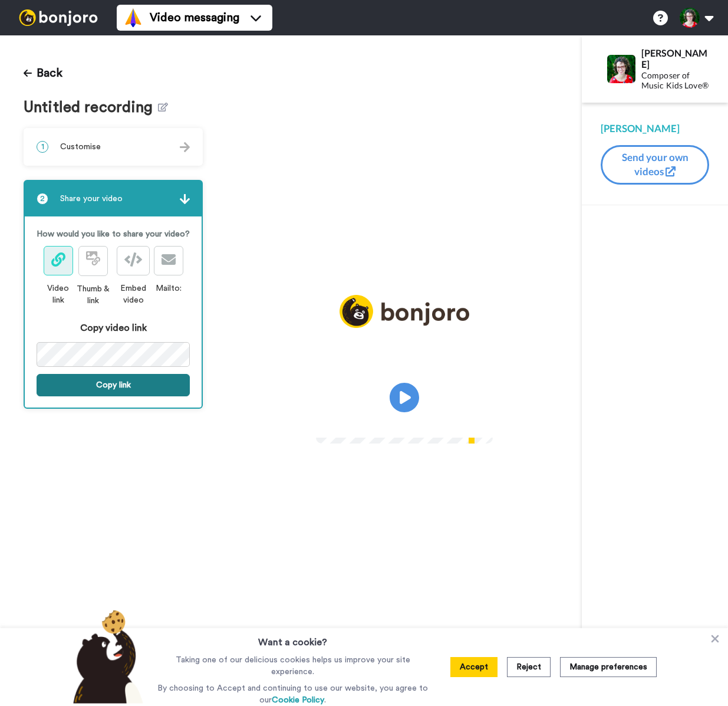 The height and width of the screenshot is (706, 728). I want to click on img: logo_full.png, so click(404, 312).